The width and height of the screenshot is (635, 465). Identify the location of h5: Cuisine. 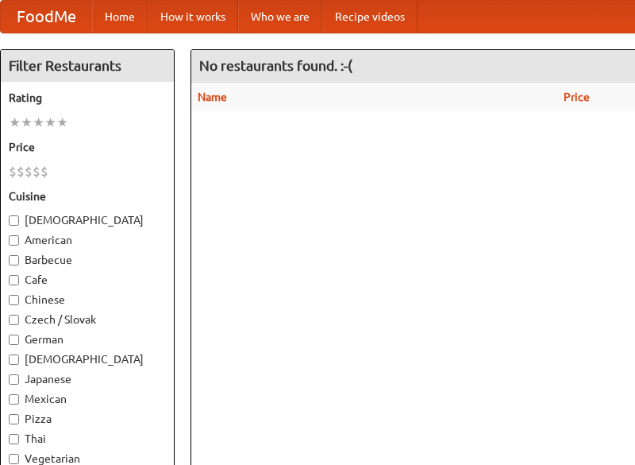
(87, 196).